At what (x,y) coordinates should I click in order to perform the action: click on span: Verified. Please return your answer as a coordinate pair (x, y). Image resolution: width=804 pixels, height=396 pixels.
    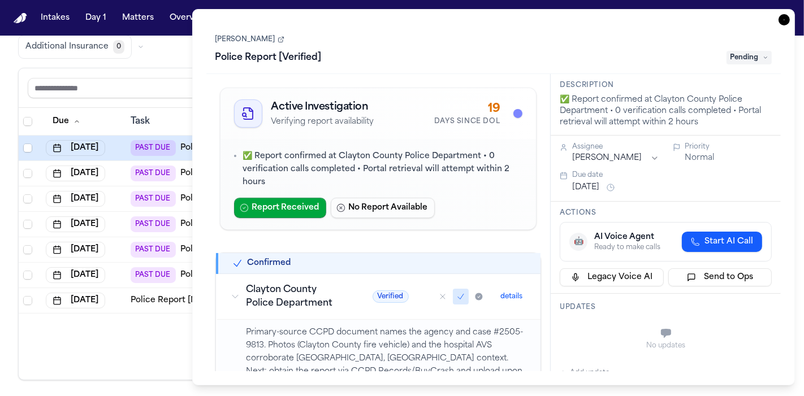
    Looking at the image, I should click on (391, 297).